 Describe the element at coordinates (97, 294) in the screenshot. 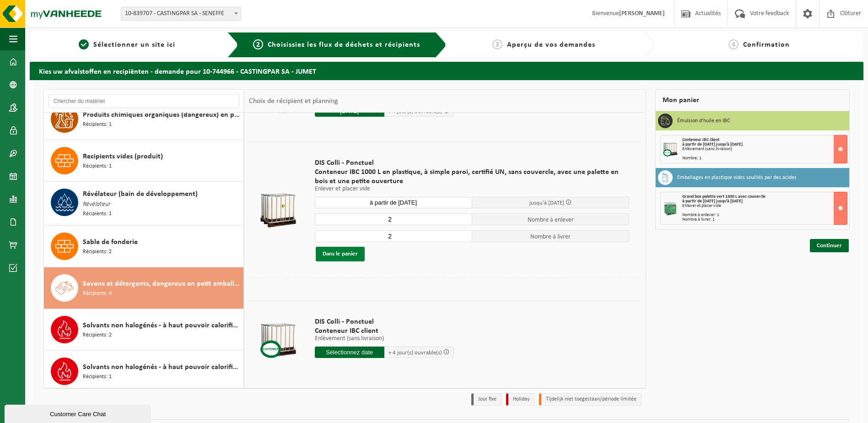

I see `span: Récipients: 4` at that location.